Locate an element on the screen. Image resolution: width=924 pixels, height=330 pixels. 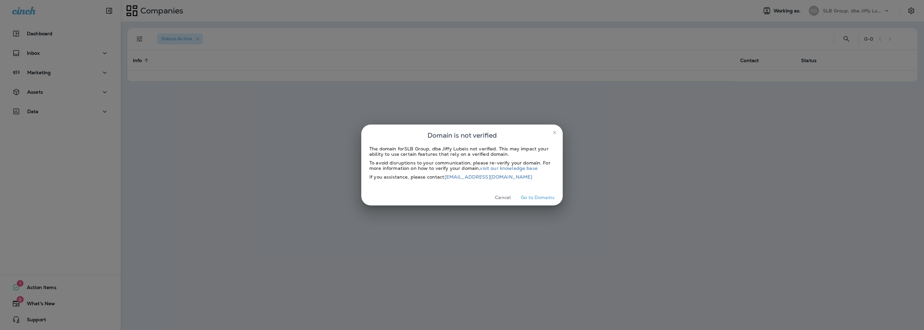
div: The domain for SLB Group, dba Jiffy Lube is not verified. This may impact your ability to use cer... is located at coordinates (462, 151).